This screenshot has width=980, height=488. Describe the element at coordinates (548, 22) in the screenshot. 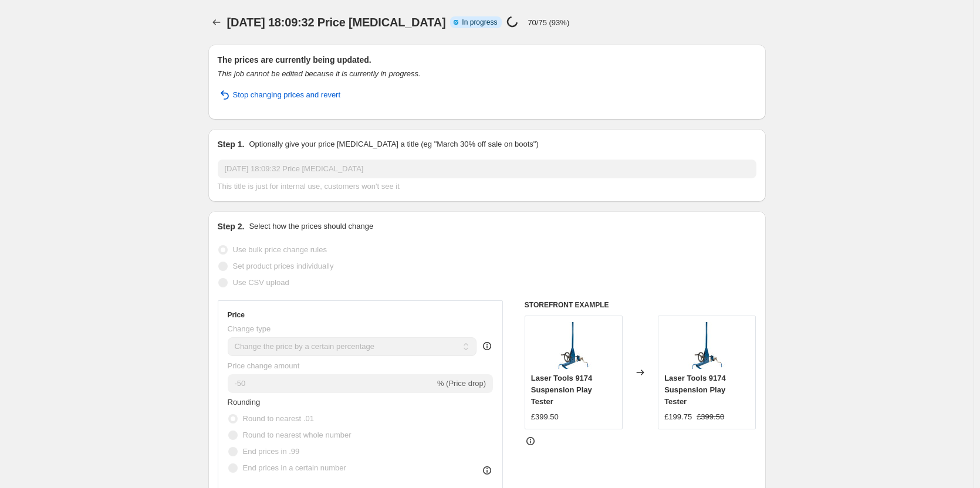

I see `p: 70/75 (93%)` at that location.